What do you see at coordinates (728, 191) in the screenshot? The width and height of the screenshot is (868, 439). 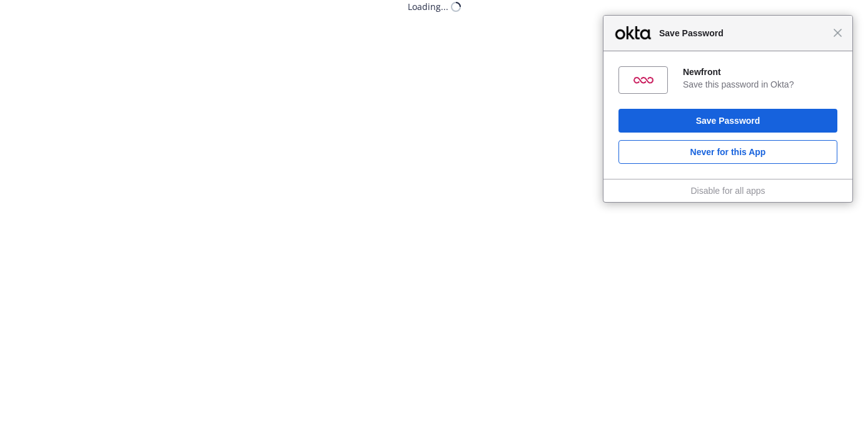 I see `a: Disable for all apps` at bounding box center [728, 191].